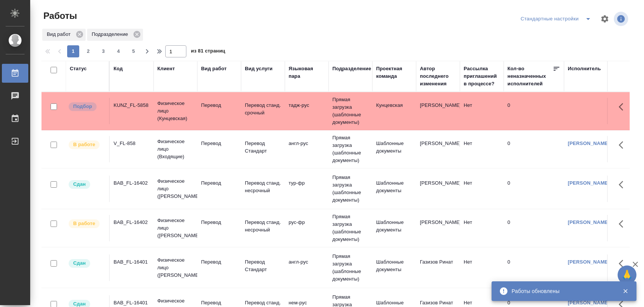 This screenshot has width=644, height=307. What do you see at coordinates (307, 228) in the screenshot?
I see `td: рус-фр` at bounding box center [307, 228].